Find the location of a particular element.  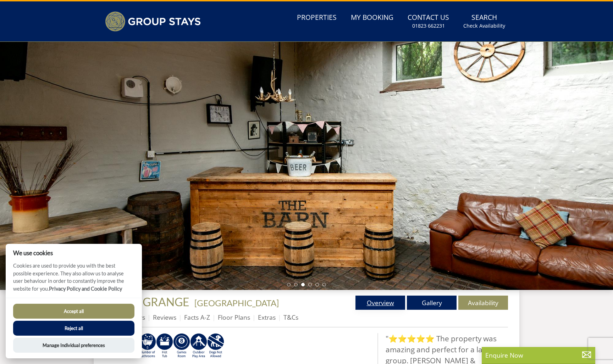

a: My Booking is located at coordinates (372, 18).